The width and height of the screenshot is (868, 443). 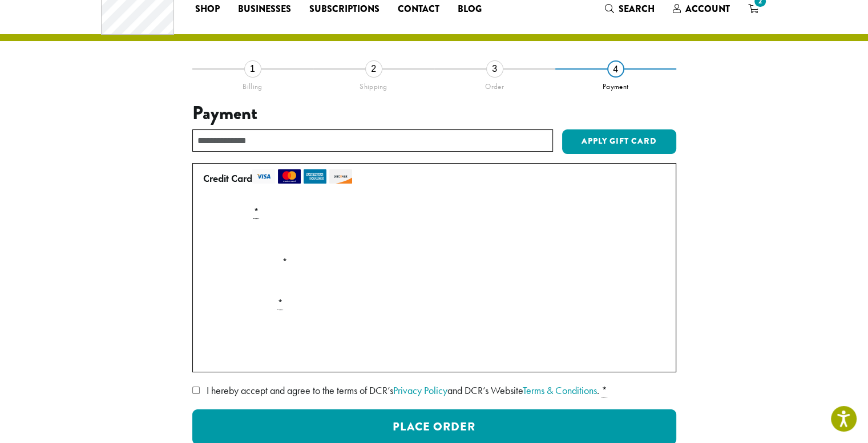 I want to click on img: discover, so click(x=340, y=176).